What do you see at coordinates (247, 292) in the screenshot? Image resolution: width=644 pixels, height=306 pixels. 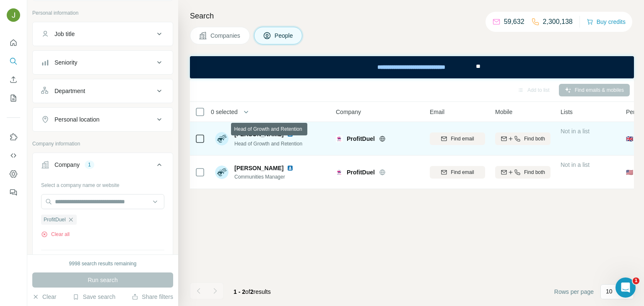 I see `span: of` at bounding box center [247, 292].